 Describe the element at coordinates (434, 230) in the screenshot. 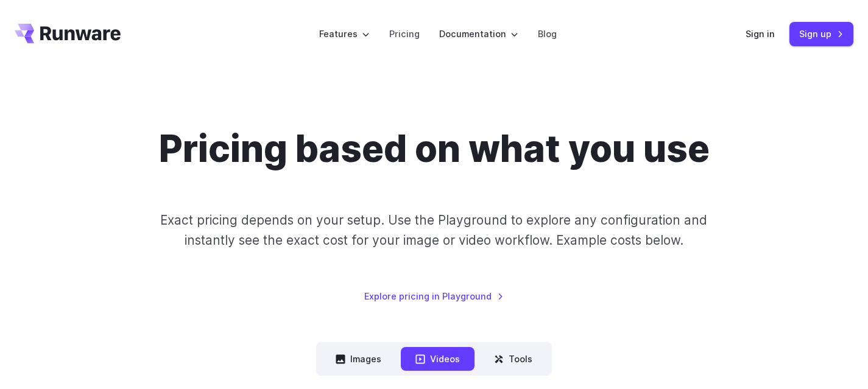

I see `p: Exact pricing depends on your setup. Use the Playground to explore any configuration and instantl...` at that location.